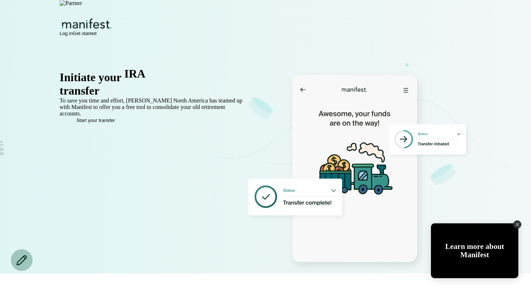 The height and width of the screenshot is (289, 531). What do you see at coordinates (475, 251) in the screenshot?
I see `div: Learn more about Manifest` at bounding box center [475, 251].